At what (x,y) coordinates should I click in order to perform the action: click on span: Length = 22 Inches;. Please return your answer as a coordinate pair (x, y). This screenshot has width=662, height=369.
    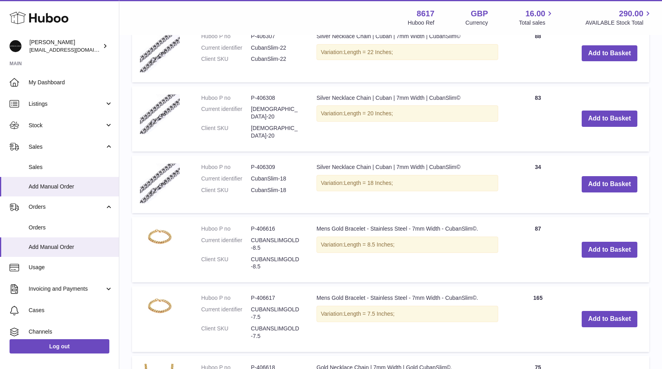
    Looking at the image, I should click on (368, 52).